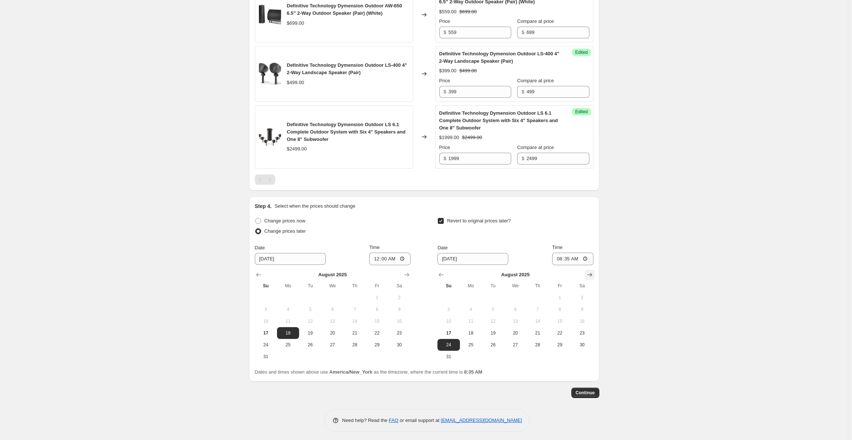 Image resolution: width=852 pixels, height=440 pixels. What do you see at coordinates (585, 393) in the screenshot?
I see `button: Continue` at bounding box center [585, 393].